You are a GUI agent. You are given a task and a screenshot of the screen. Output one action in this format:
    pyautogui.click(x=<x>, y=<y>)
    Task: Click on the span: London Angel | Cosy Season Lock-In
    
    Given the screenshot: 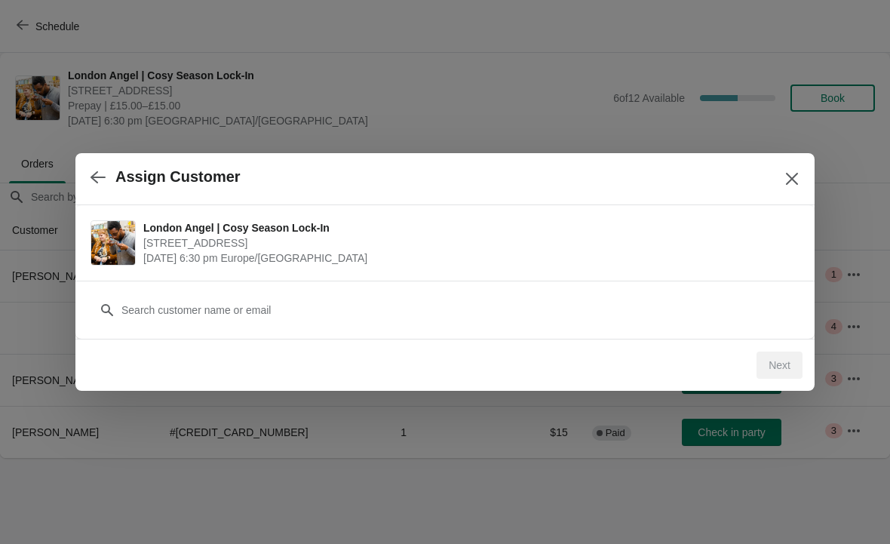 What is the action you would take?
    pyautogui.click(x=468, y=228)
    